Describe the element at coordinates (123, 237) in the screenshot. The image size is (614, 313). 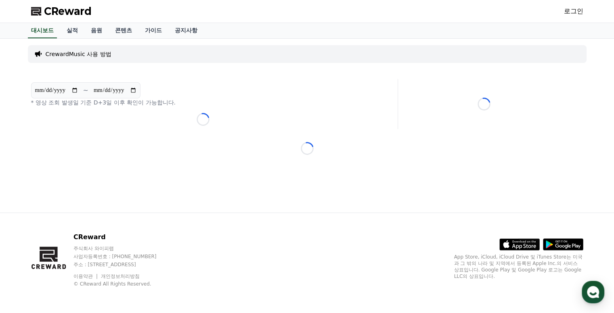
I see `p: CReward` at that location.